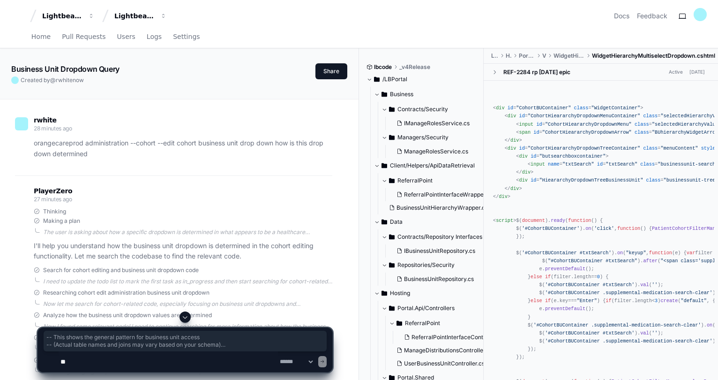 The image size is (718, 380). Describe the element at coordinates (429, 165) in the screenshot. I see `button: Client/Helpers/ApiDataRetrieval` at that location.